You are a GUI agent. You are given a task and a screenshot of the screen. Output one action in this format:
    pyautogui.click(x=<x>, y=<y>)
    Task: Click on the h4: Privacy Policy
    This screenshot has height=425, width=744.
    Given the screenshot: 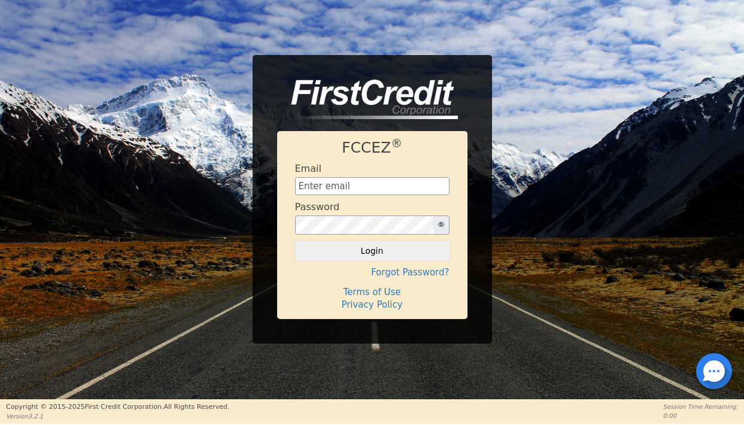 What is the action you would take?
    pyautogui.click(x=373, y=305)
    